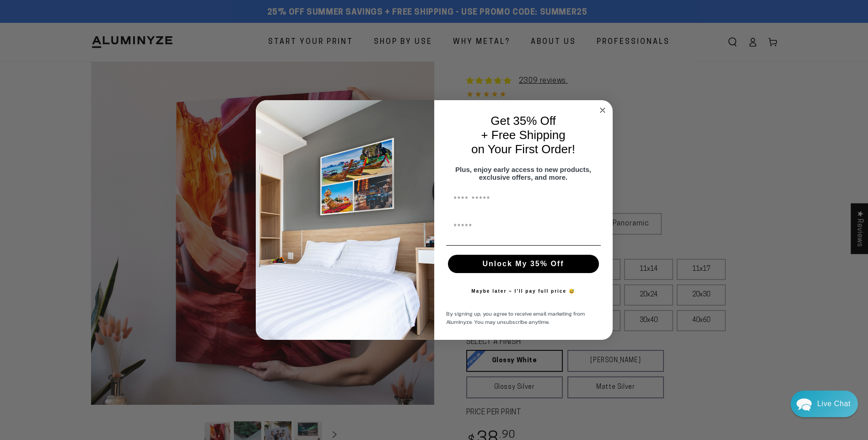  I want to click on div: Contact Us Directly, so click(834, 404).